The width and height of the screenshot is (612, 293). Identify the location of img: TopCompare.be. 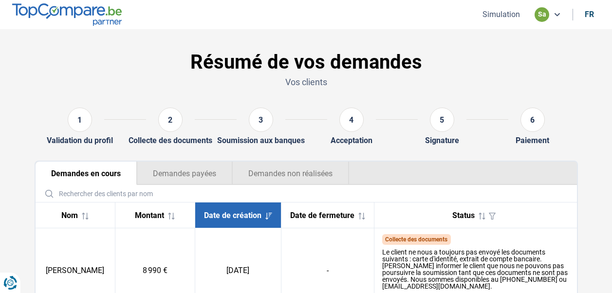
(67, 14).